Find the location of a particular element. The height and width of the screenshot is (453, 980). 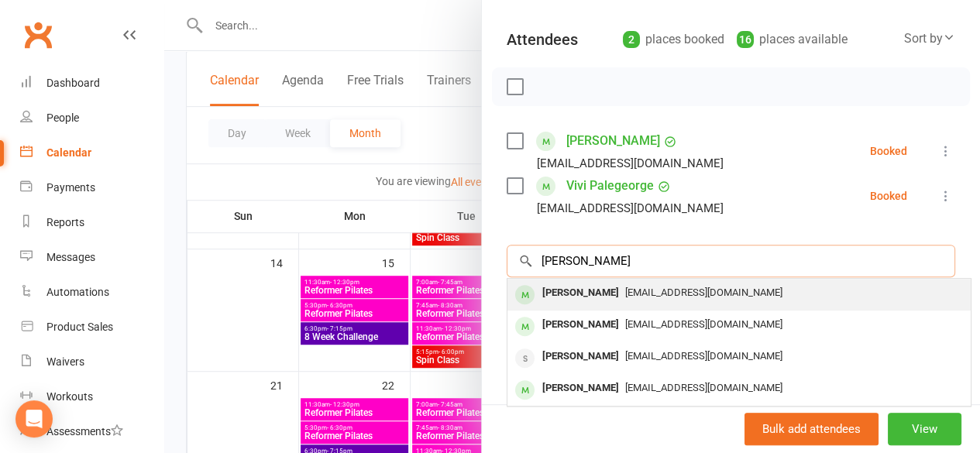

div: 16 is located at coordinates (746, 39).